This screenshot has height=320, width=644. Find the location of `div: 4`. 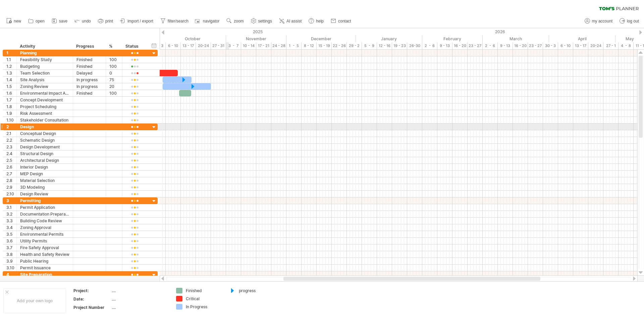

div: 4 is located at coordinates (12, 274).